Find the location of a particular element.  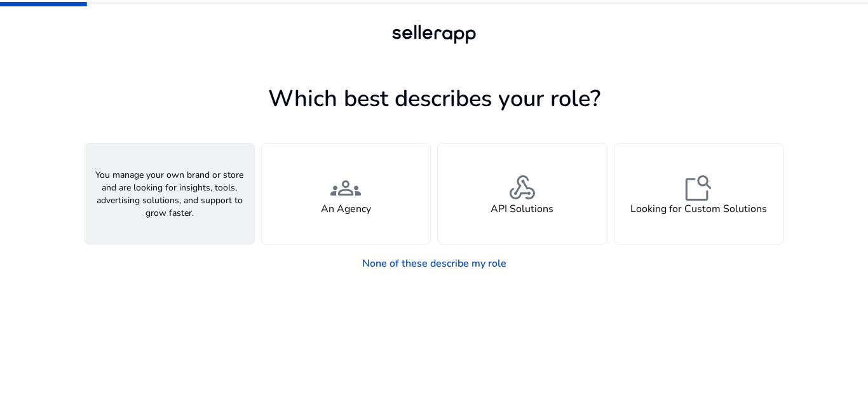

span: feature_search is located at coordinates (698, 188).